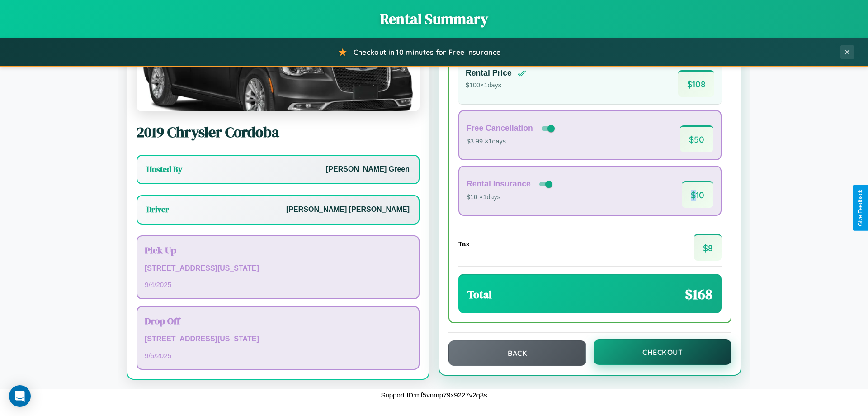 The height and width of the screenshot is (416, 868). I want to click on p: 9 / 5 / 2025, so click(278, 355).